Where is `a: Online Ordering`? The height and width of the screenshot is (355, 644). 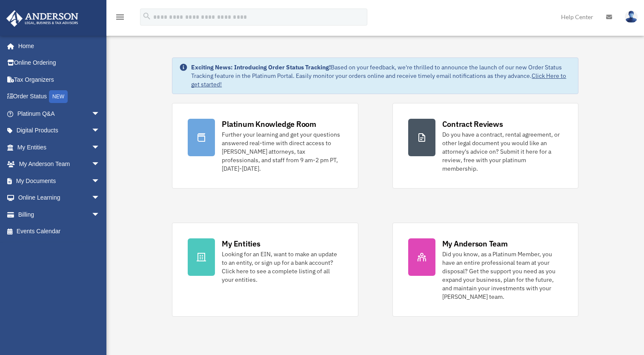 a: Online Ordering is located at coordinates (59, 63).